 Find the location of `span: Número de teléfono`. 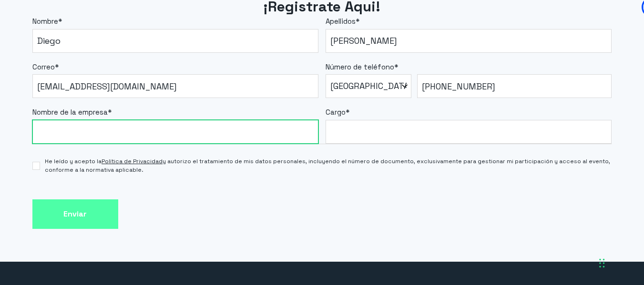

span: Número de teléfono is located at coordinates (360, 67).